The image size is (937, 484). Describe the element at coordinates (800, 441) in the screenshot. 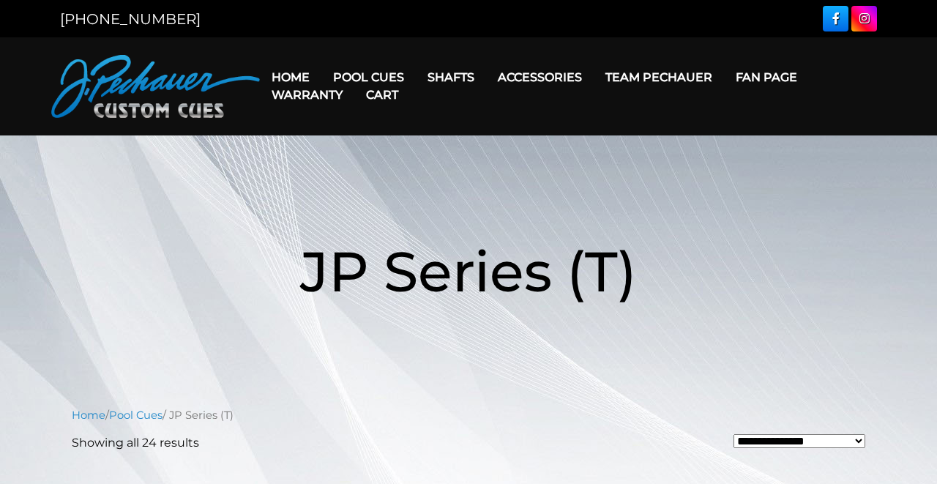

I see `select: Shop order` at that location.